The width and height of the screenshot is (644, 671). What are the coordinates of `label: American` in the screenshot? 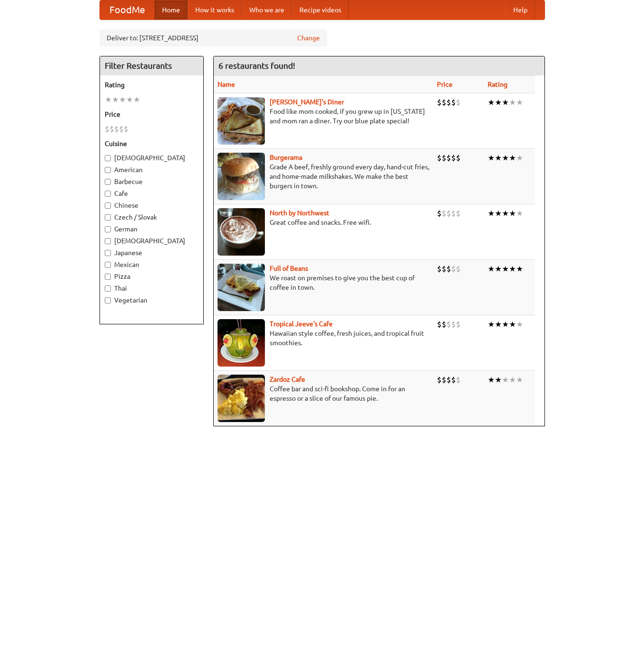 It's located at (152, 170).